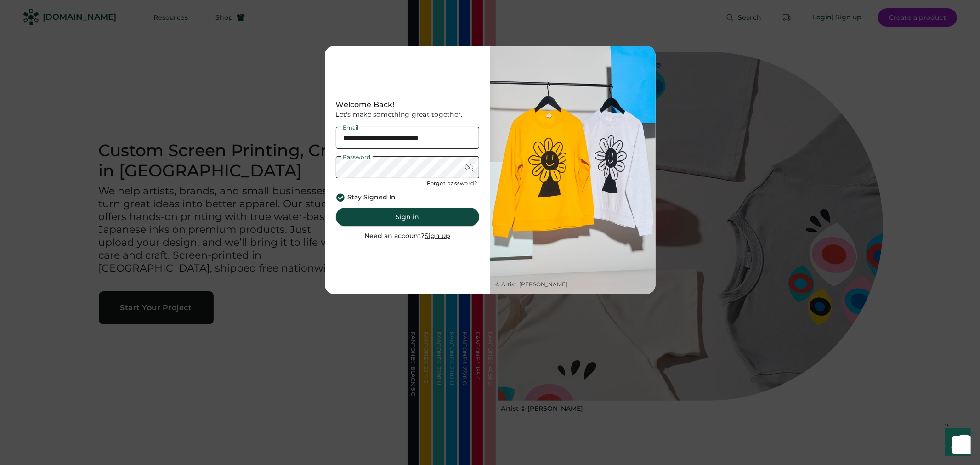 The image size is (980, 465). Describe the element at coordinates (438, 236) in the screenshot. I see `u: Sign up` at that location.